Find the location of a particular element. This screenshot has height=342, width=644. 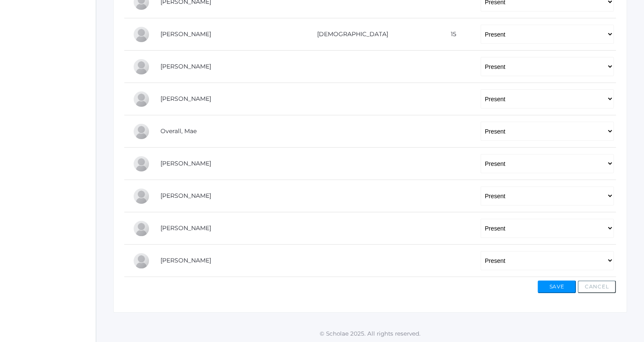

div: Gretchen Renz is located at coordinates (141, 196).